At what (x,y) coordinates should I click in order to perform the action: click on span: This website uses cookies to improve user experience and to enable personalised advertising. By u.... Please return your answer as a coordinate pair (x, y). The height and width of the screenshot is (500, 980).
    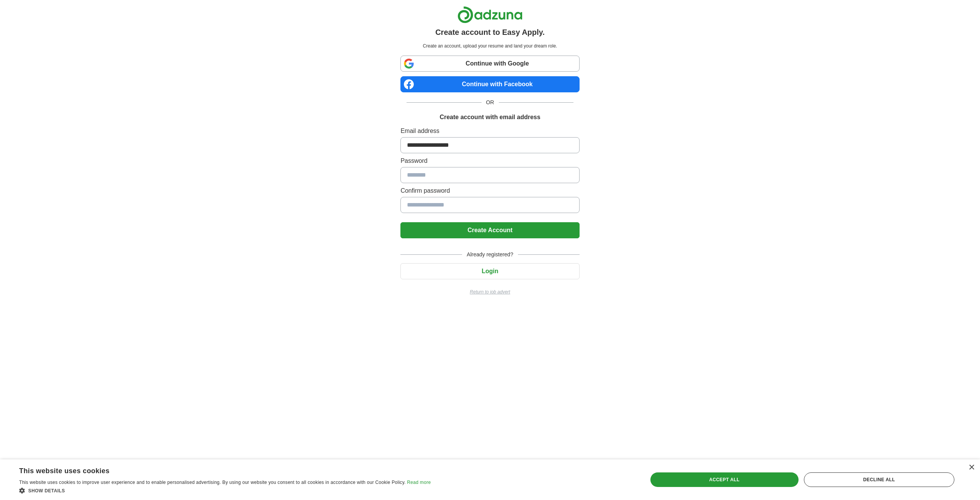
    Looking at the image, I should click on (213, 482).